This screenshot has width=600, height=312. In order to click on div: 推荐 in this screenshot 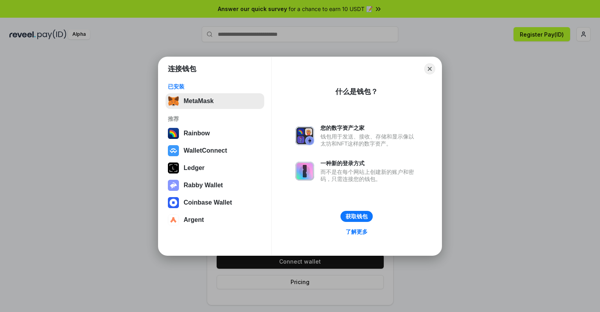, I will do `click(215, 119)`.